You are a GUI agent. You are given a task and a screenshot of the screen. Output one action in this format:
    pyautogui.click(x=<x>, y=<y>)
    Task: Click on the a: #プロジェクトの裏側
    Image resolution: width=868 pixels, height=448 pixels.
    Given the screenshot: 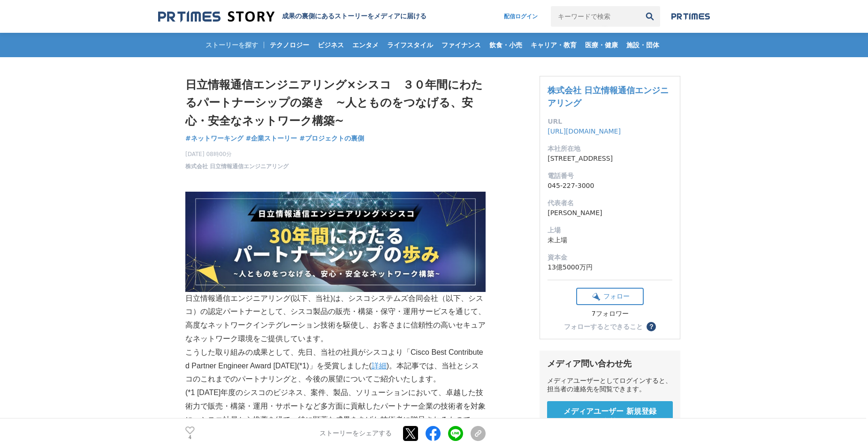 What is the action you would take?
    pyautogui.click(x=331, y=139)
    